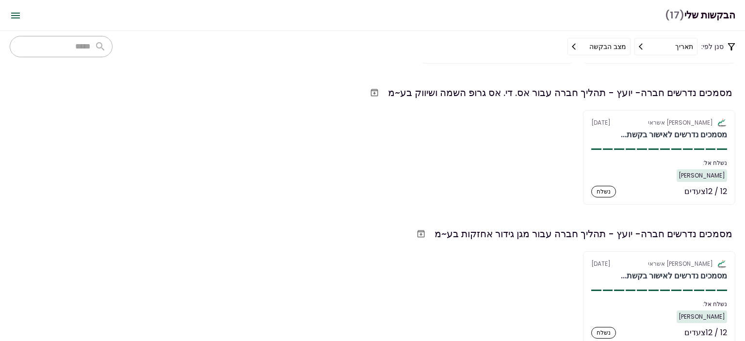  I want to click on div: מסמכים נדרשים חברה- יועץ - תהליך חברה עבור אס. די. אס גרופ השמה ושיווק בע~מ, so click(560, 93).